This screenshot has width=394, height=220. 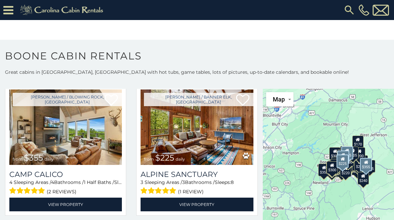 I want to click on div: $255, so click(x=348, y=153).